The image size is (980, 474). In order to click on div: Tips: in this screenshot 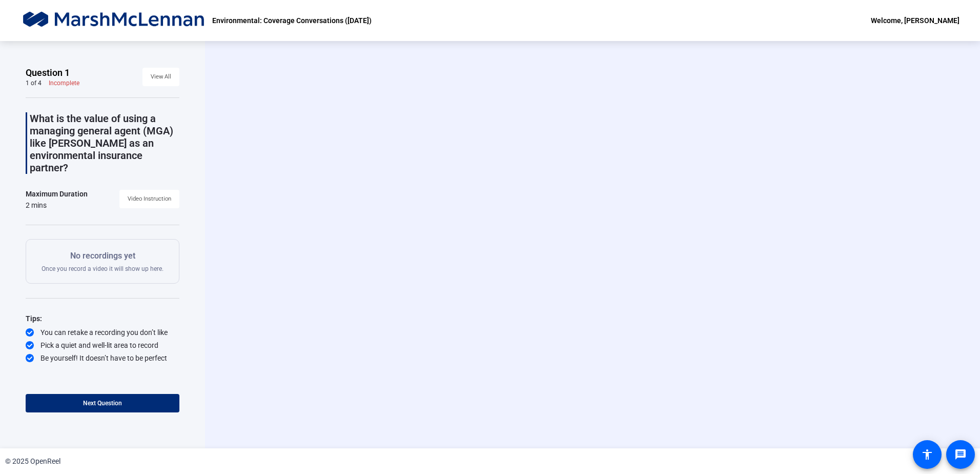, I will do `click(102, 319)`.